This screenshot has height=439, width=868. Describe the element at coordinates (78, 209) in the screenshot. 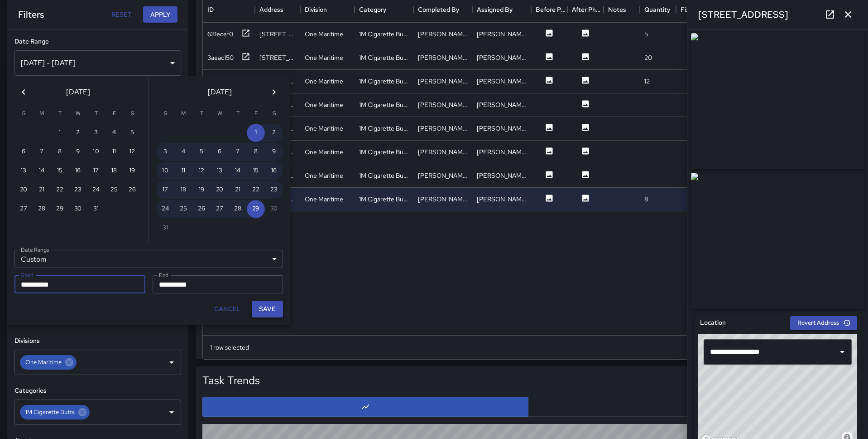

I see `button: 30` at that location.